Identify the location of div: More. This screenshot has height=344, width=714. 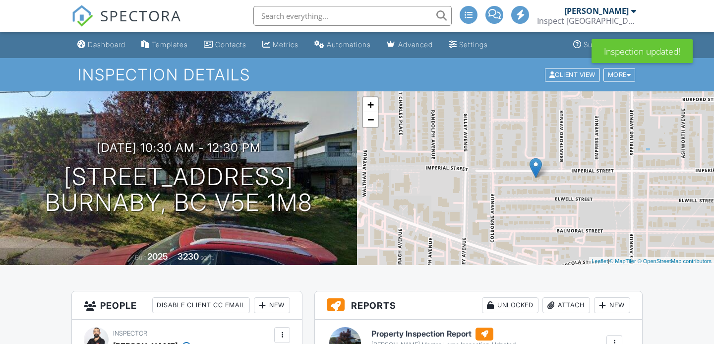
(619, 74).